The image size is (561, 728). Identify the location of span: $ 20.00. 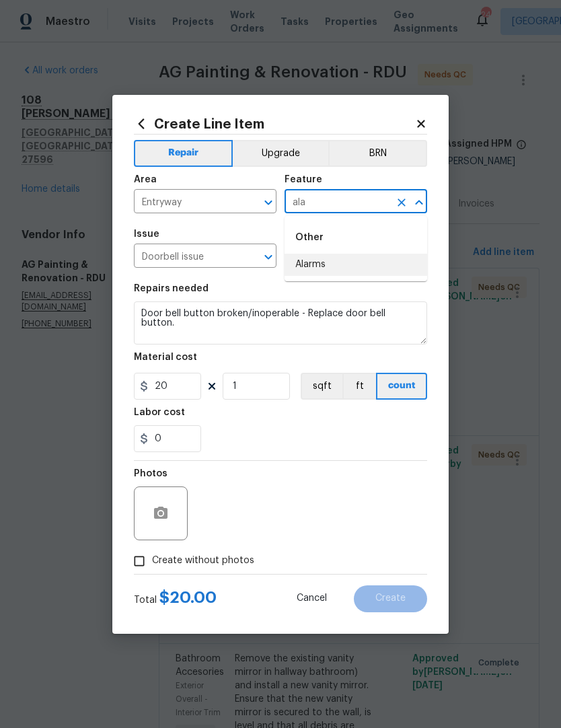
(188, 597).